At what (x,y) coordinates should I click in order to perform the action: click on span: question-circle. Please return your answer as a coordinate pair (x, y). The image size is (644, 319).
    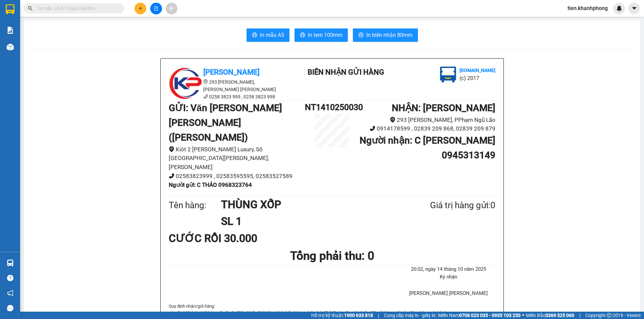
    Looking at the image, I should click on (10, 278).